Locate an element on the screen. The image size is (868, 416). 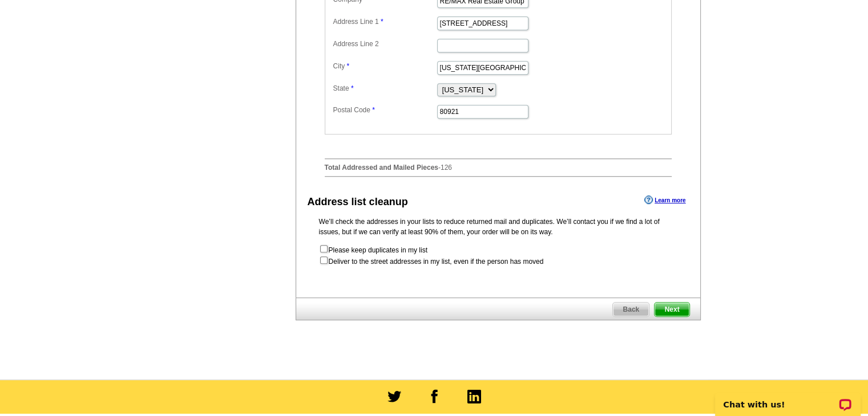
label: Address Line 1 is located at coordinates (384, 21).